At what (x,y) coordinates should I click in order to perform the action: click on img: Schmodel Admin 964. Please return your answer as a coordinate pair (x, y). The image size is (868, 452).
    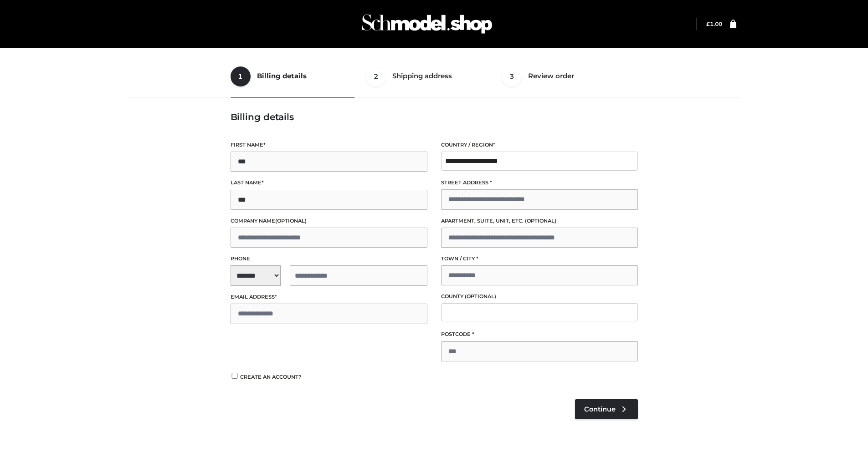
    Looking at the image, I should click on (427, 23).